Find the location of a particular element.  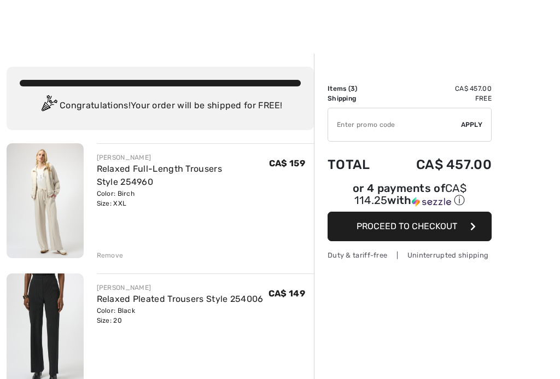

span: Proceed to Checkout is located at coordinates (407, 226).